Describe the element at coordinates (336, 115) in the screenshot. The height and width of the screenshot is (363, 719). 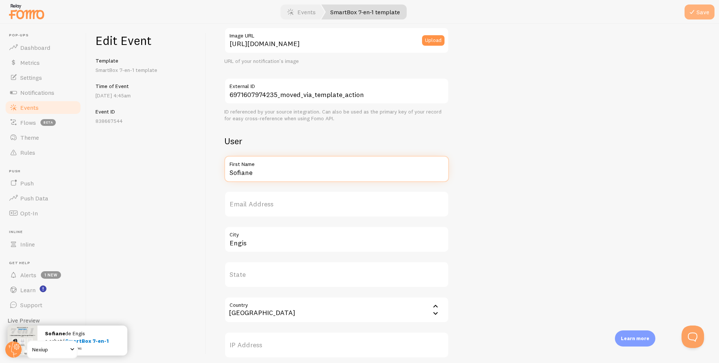
I see `div: ID referenced by your source integration. Can also be used as the primary key of your record for ...` at that location.